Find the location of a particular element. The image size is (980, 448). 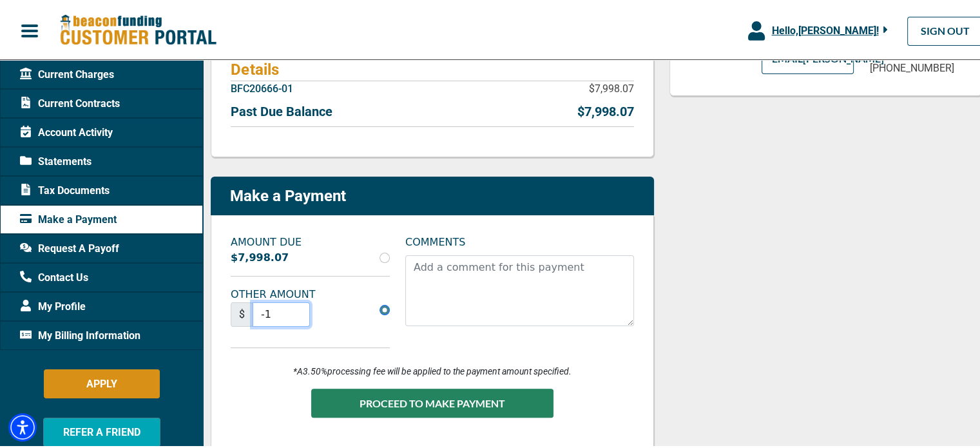

span: Current Contracts is located at coordinates (70, 102).